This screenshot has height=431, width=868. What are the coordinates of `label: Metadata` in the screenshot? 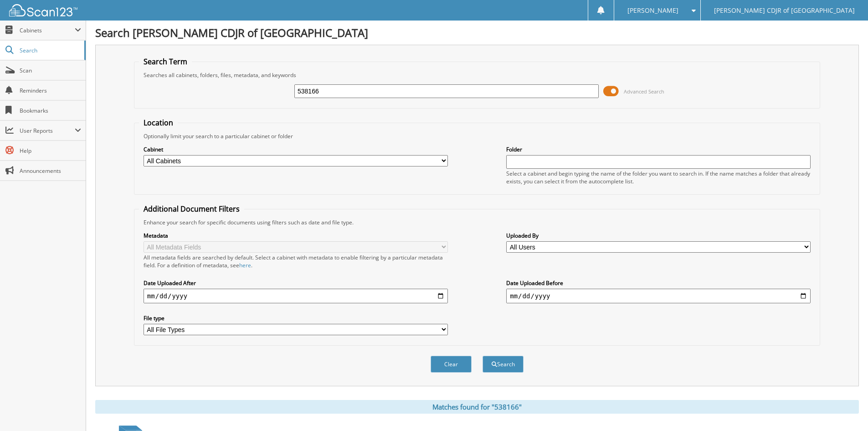 It's located at (296, 235).